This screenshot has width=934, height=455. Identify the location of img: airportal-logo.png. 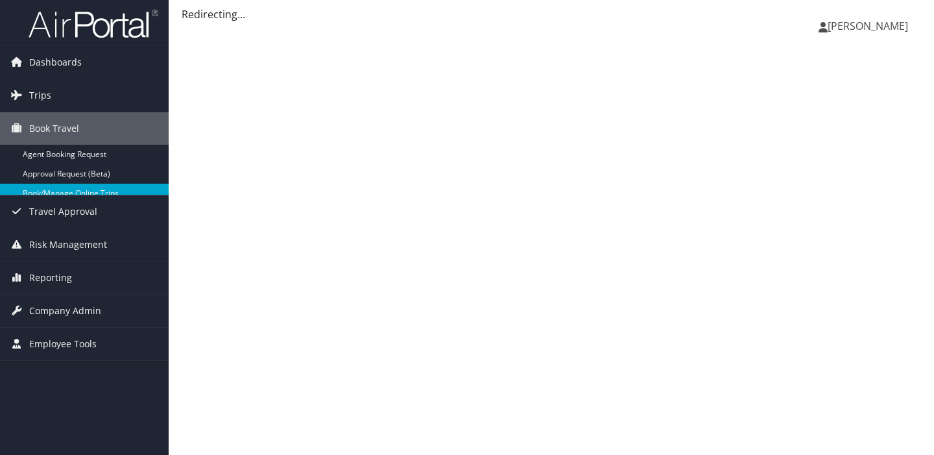
(93, 23).